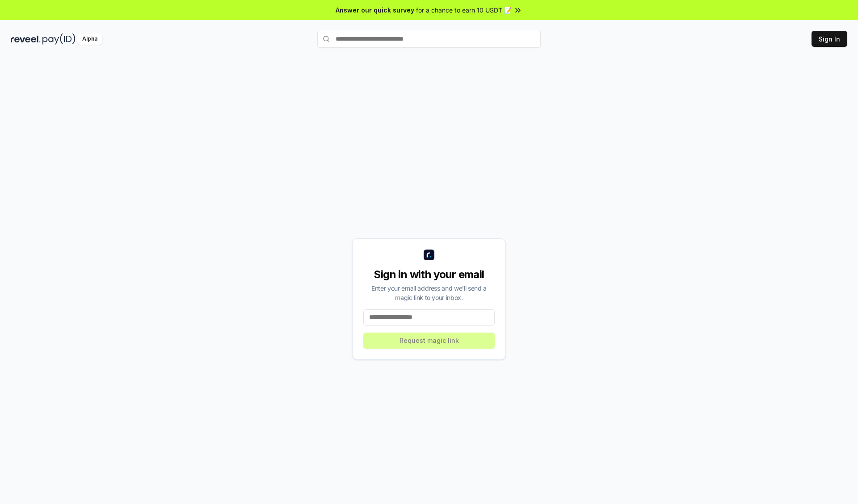  Describe the element at coordinates (429, 255) in the screenshot. I see `img: logo_small` at that location.